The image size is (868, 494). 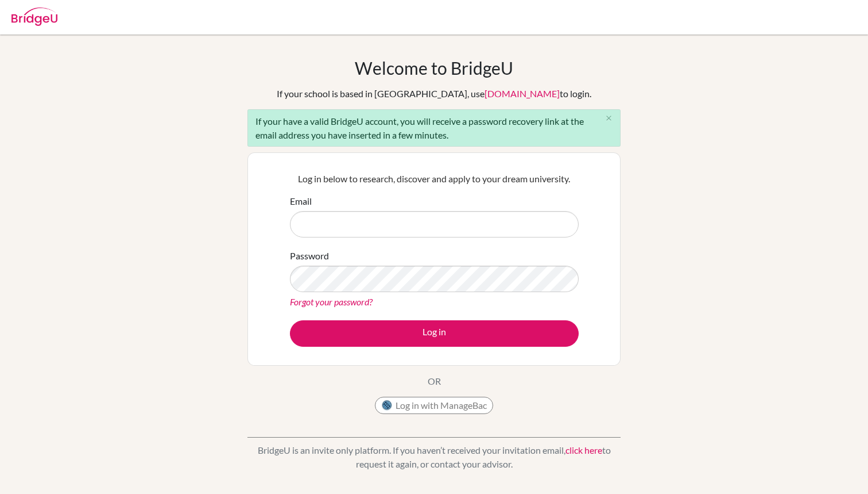 What do you see at coordinates (310, 256) in the screenshot?
I see `label: Password` at bounding box center [310, 256].